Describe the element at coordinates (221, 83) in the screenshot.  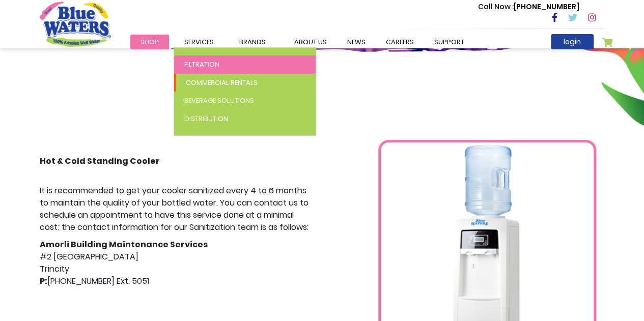
I see `span: Commercial Rentals` at that location.